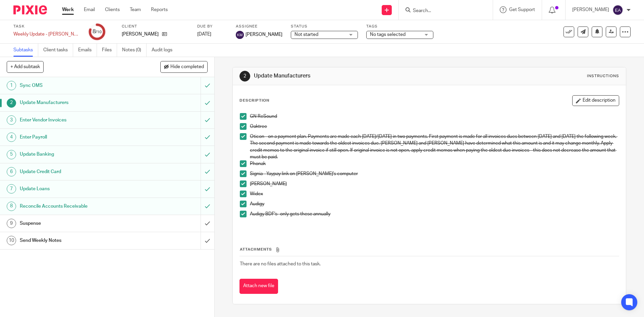 This screenshot has height=317, width=644. What do you see at coordinates (434, 126) in the screenshot?
I see `p: Oaktree` at bounding box center [434, 126].